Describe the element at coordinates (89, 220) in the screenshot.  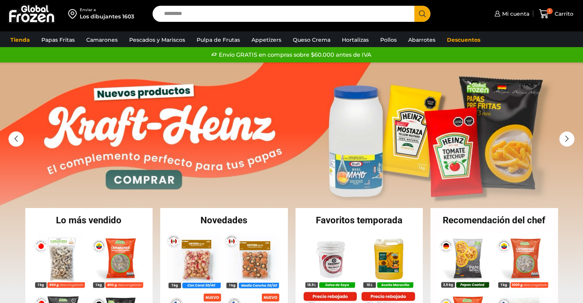
I see `h2: Lo más vendido` at that location.